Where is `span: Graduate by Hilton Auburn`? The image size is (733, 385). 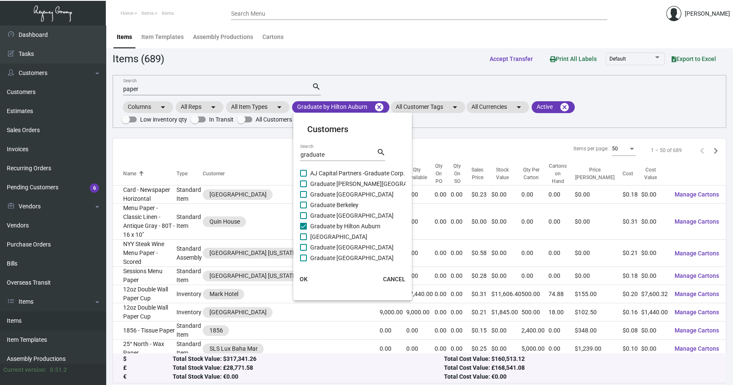
span: Graduate by Hilton Auburn is located at coordinates (345, 226).